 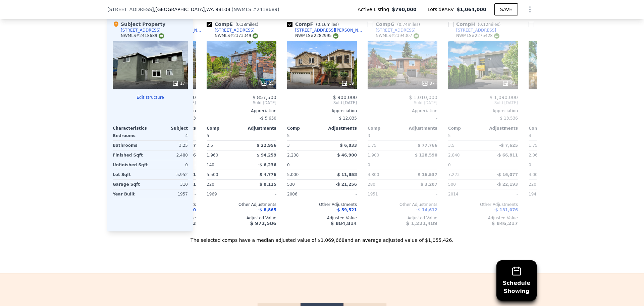 What do you see at coordinates (476, 24) in the screenshot?
I see `div: Comp H` at bounding box center [476, 24].